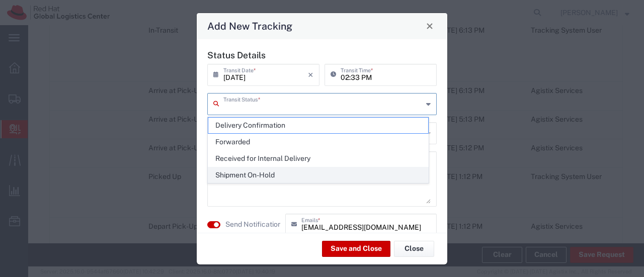  Describe the element at coordinates (318, 125) in the screenshot. I see `span: Delivery Confirmation` at that location.